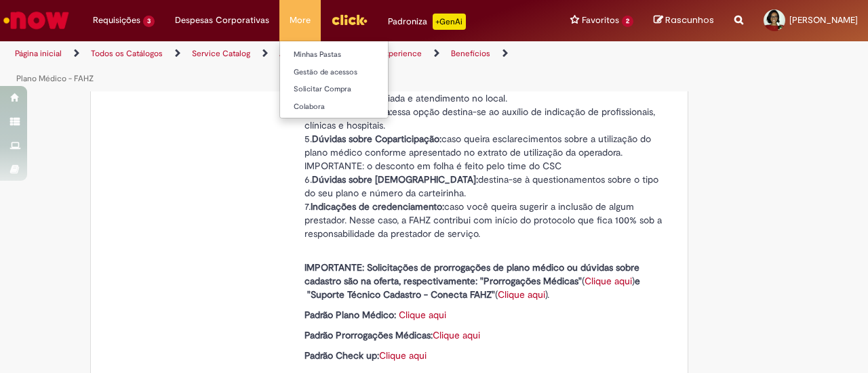 Image resolution: width=868 pixels, height=373 pixels. Describe the element at coordinates (377, 139) in the screenshot. I see `strong: Dúvidas sobre Coparticipação:` at that location.